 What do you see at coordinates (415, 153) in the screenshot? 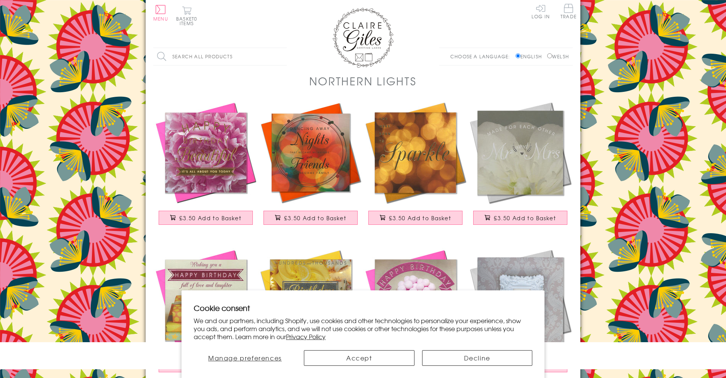
I see `img: Birthday Card, Golden Lights, You were Born To Sparkle, Embossed and Foiled text` at bounding box center [415, 153].